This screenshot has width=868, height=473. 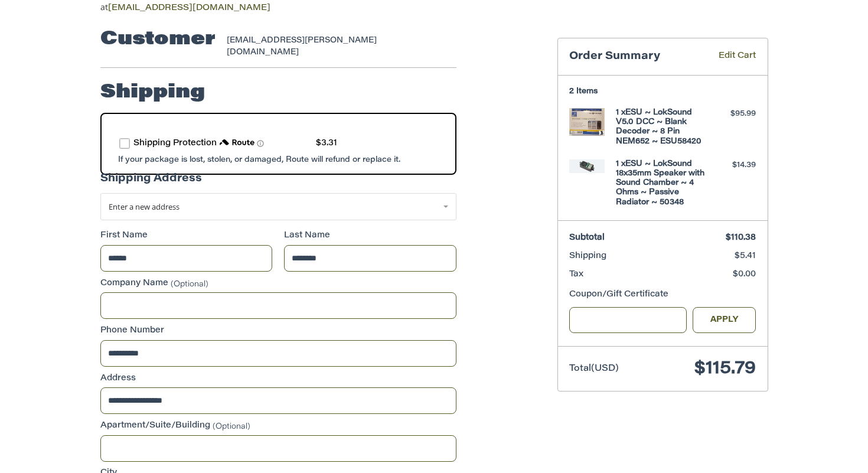 I want to click on span: $110.38, so click(x=740, y=238).